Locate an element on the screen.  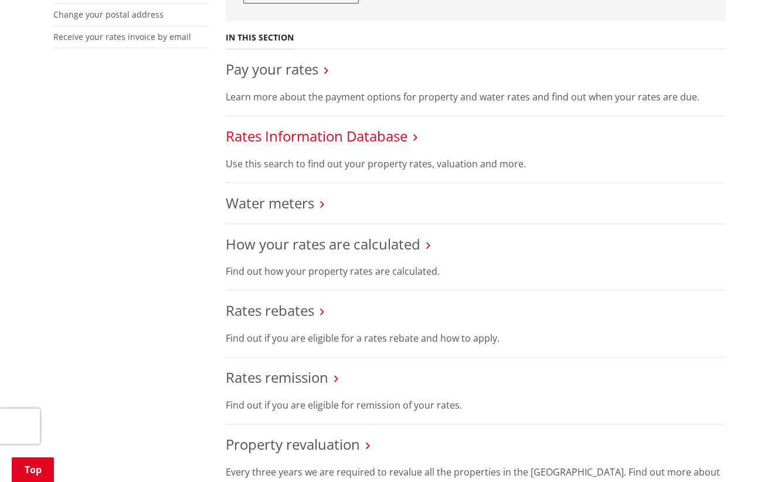
p: Find out if you are eligible for a rates rebate and how to apply. is located at coordinates (476, 338).